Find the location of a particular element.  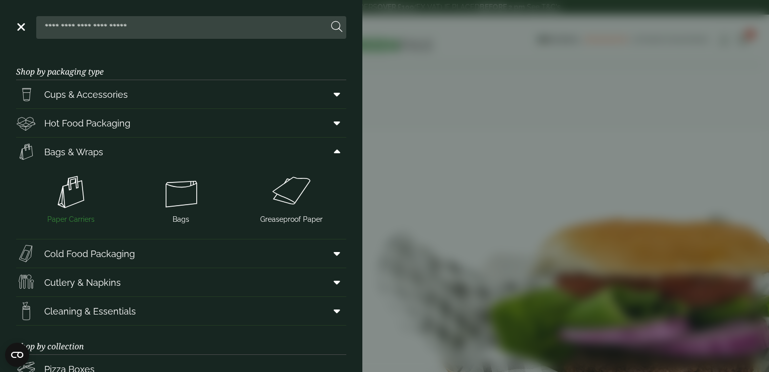

a: Cold Food Packaging is located at coordinates (181, 253).